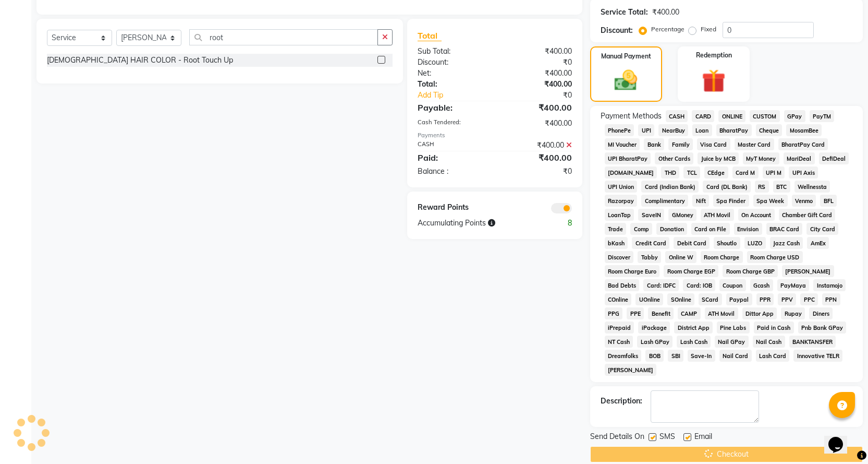 The image size is (868, 464). What do you see at coordinates (452, 208) in the screenshot?
I see `div: Reward Points` at bounding box center [452, 208].